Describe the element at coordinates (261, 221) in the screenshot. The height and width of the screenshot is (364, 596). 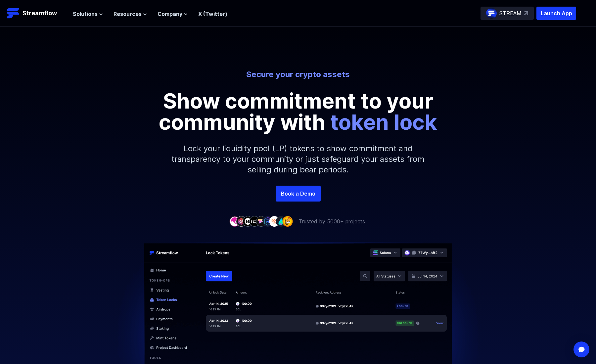
I see `img: company-5` at that location.